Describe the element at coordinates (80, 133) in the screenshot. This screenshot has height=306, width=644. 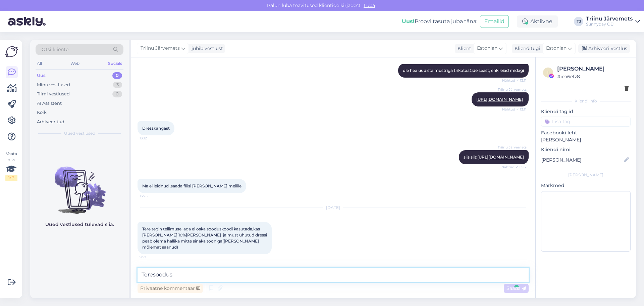
I see `span: Uued vestlused` at that location.